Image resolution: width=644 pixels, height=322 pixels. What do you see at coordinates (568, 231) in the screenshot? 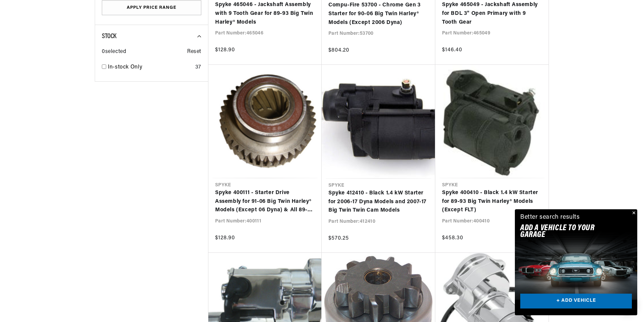
I see `h2: Add A VEHICLE to your garage` at bounding box center [568, 231].